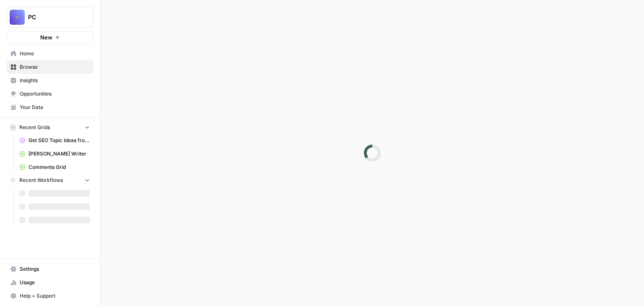  Describe the element at coordinates (50, 37) in the screenshot. I see `button: New` at that location.